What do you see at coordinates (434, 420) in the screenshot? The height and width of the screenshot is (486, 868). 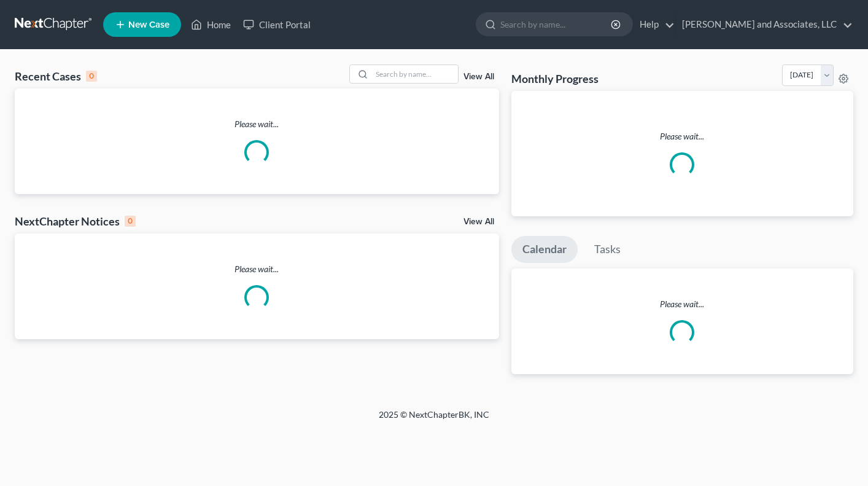 I see `div: 2025 © NextChapterBK, INC` at bounding box center [434, 420].